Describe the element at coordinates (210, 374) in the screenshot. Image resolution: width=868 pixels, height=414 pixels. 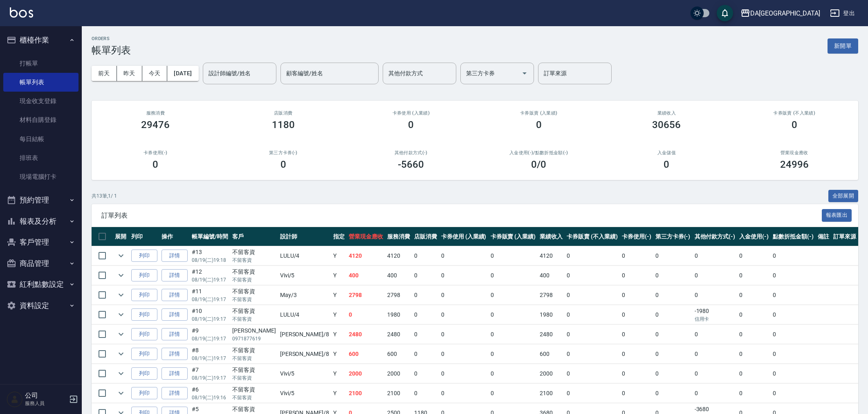
I see `td: #7` at that location.